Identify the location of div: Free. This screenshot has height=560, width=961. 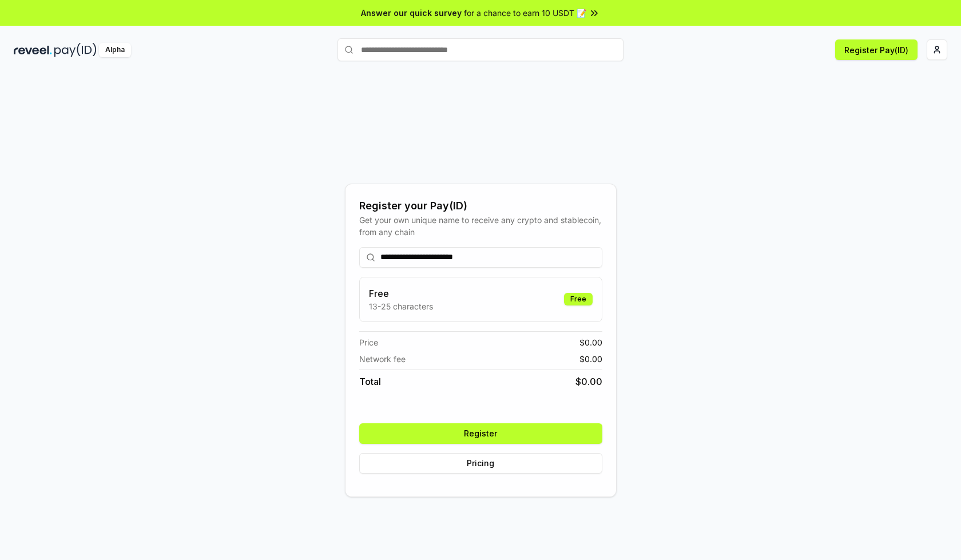
(578, 299).